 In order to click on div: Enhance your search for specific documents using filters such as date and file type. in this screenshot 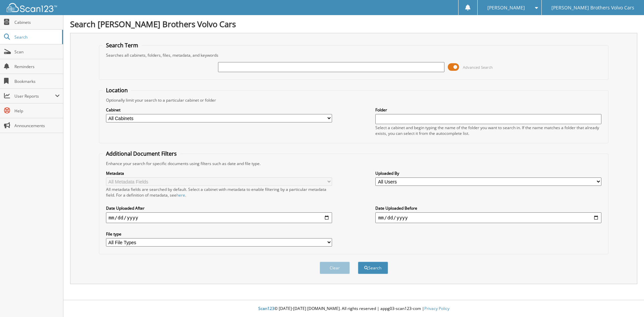, I will do `click(354, 163)`.